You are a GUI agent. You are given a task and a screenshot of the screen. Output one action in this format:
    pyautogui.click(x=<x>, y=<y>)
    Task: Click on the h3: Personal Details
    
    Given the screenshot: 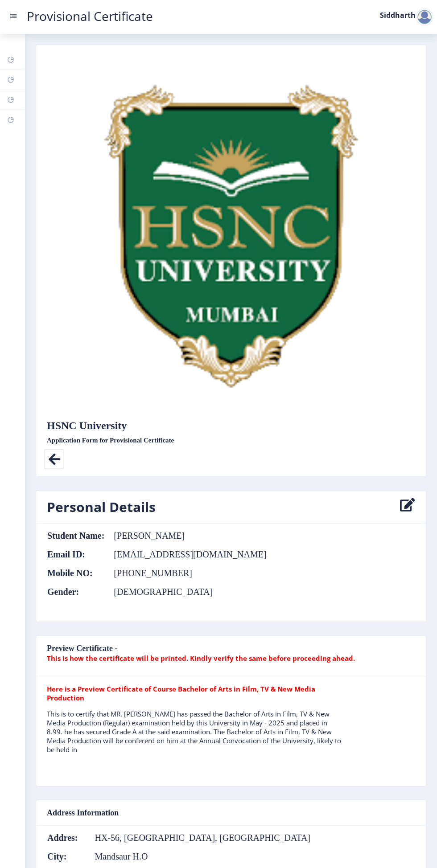 What is the action you would take?
    pyautogui.click(x=101, y=507)
    